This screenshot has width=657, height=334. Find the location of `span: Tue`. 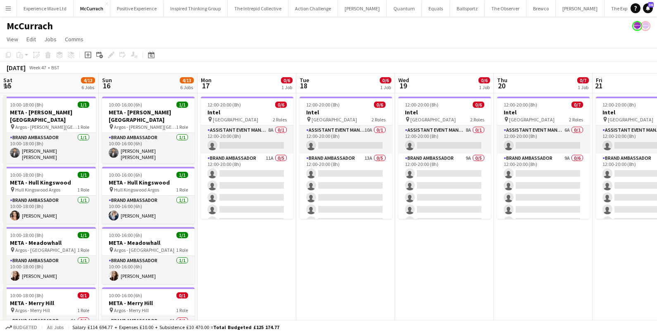

span: Tue is located at coordinates (304, 80).